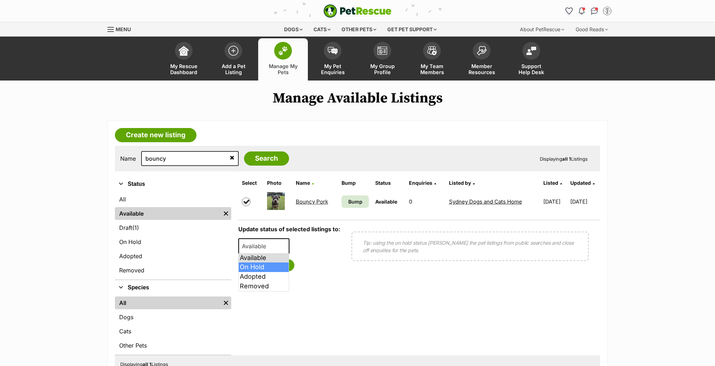 The width and height of the screenshot is (715, 366). What do you see at coordinates (355, 202) in the screenshot?
I see `a: Bump` at bounding box center [355, 202].